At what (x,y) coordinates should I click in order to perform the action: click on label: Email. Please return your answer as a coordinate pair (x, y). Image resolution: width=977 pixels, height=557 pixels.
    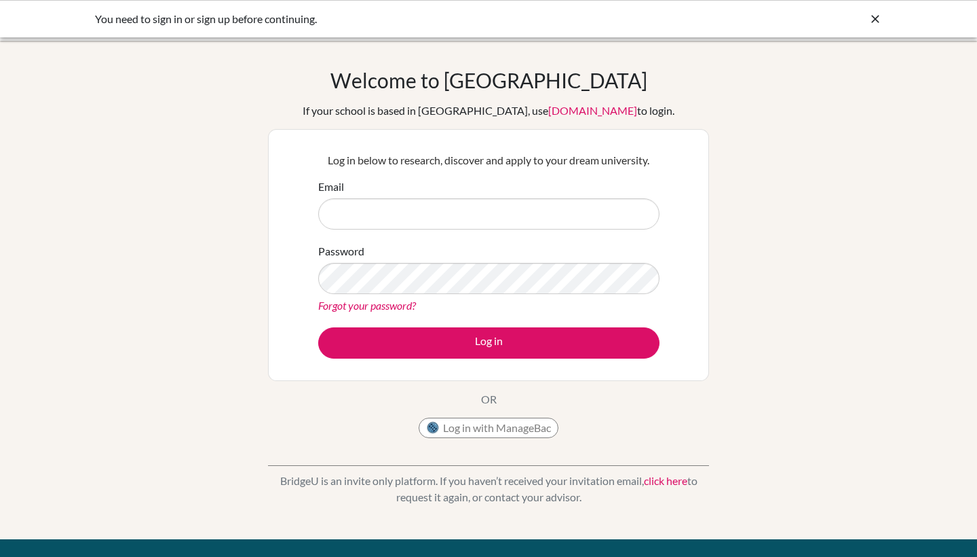
    Looking at the image, I should click on (331, 187).